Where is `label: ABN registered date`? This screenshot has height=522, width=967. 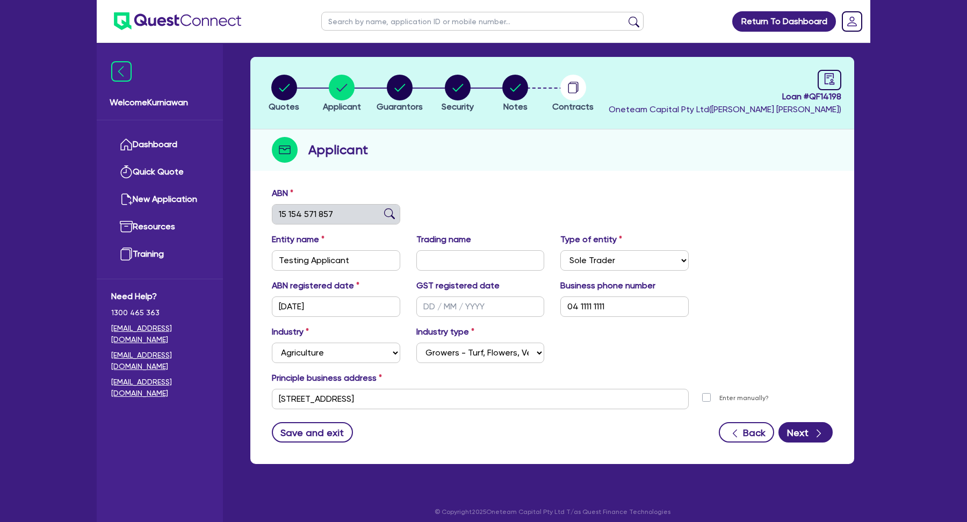
label: ABN registered date is located at coordinates (315, 286).